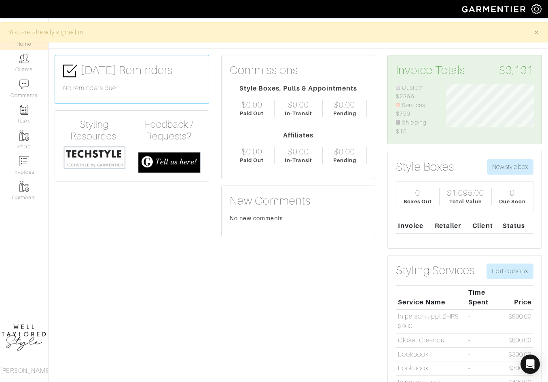  What do you see at coordinates (414, 226) in the screenshot?
I see `th: Invoice` at bounding box center [414, 226].